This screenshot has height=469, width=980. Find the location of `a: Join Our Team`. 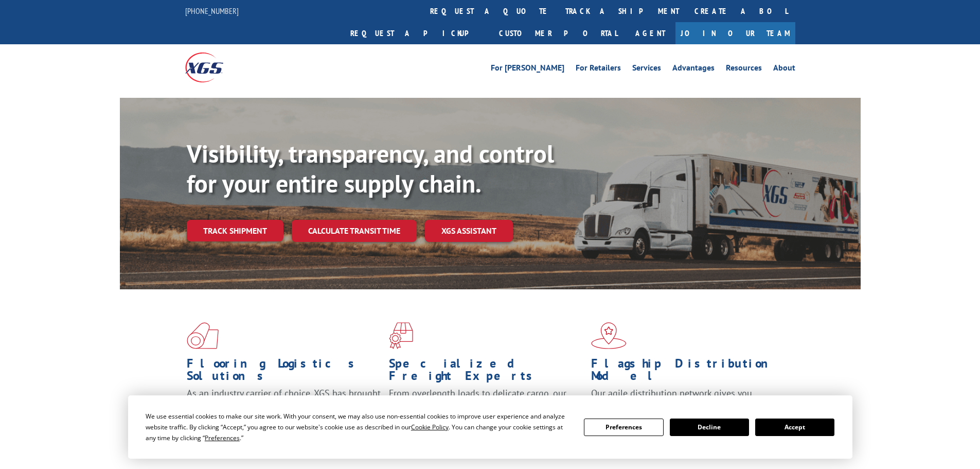

a: Join Our Team is located at coordinates (735, 33).